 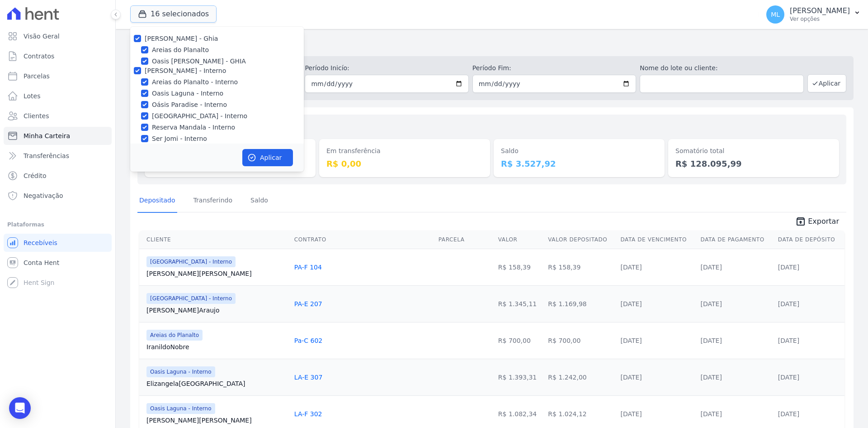 I want to click on th: Valor, so click(x=520, y=239).